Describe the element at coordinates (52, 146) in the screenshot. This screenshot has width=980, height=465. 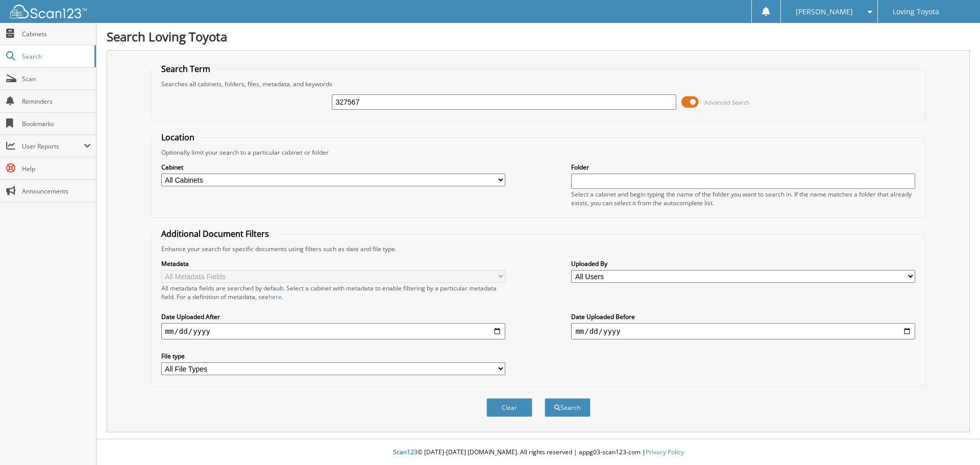
I see `span: User Reports` at that location.